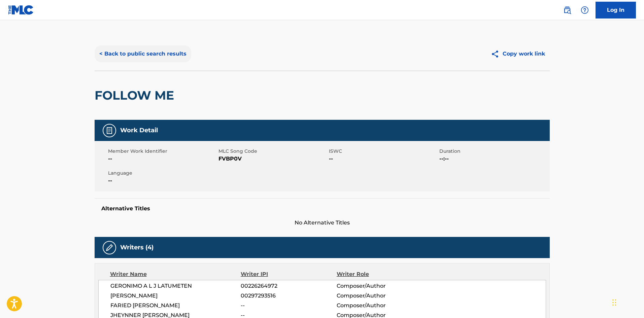 The height and width of the screenshot is (318, 644). What do you see at coordinates (322, 223) in the screenshot?
I see `span: No Alternative Titles` at bounding box center [322, 223].